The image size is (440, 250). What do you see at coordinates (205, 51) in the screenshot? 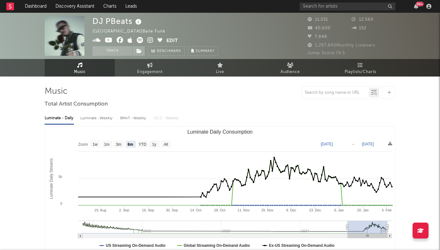
I see `span: Summary` at bounding box center [205, 51].